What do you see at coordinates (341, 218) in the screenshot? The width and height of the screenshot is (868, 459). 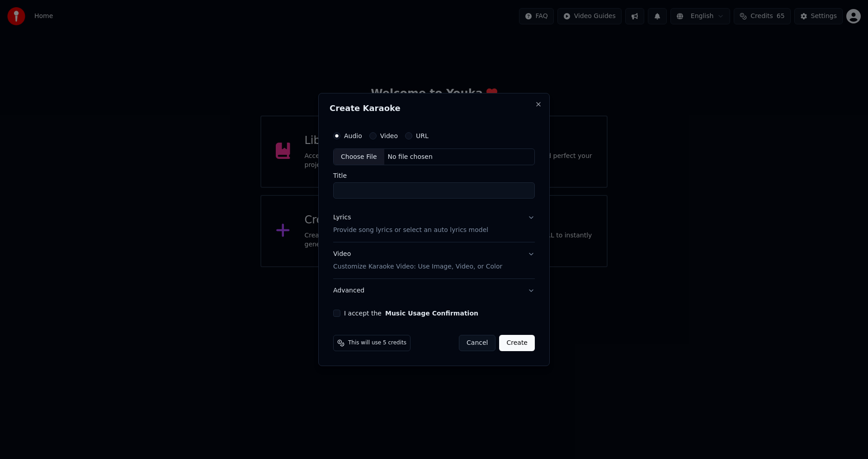 I see `div: Lyrics` at bounding box center [341, 218].